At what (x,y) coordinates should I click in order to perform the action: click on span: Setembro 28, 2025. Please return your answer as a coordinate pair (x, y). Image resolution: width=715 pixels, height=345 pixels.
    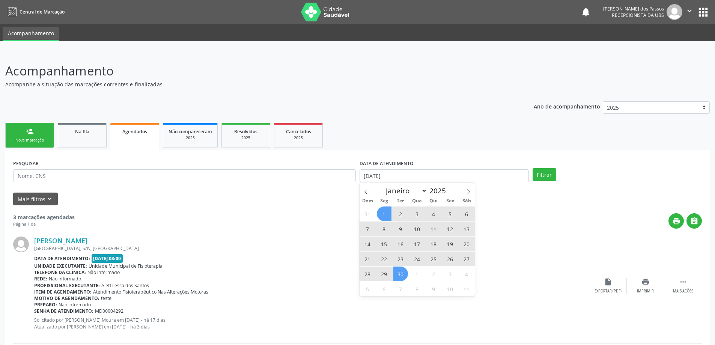
    Looking at the image, I should click on (367, 274).